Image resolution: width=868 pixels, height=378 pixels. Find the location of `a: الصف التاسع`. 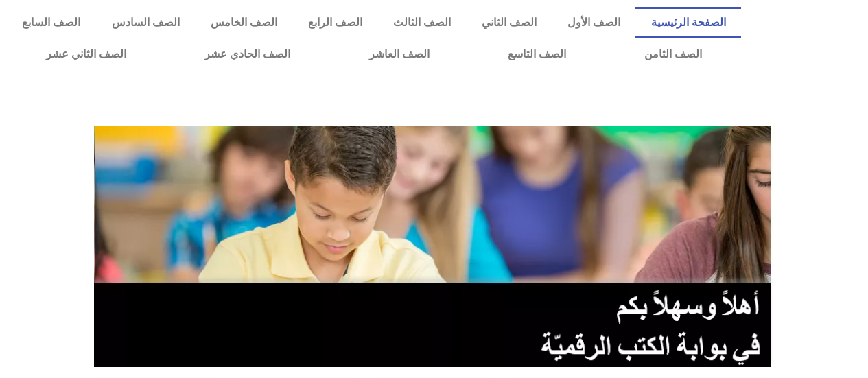

a: الصف التاسع is located at coordinates (536, 54).